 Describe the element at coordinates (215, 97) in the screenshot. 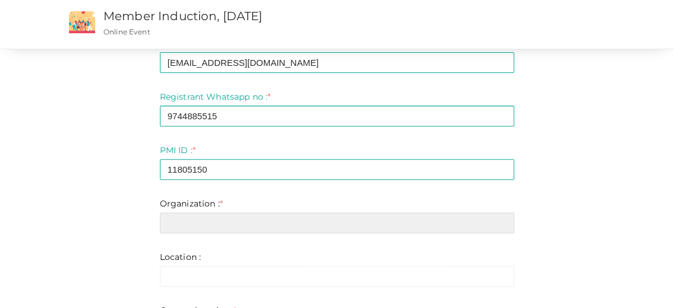

I see `label: Registrant Whatsapp no :` at that location.